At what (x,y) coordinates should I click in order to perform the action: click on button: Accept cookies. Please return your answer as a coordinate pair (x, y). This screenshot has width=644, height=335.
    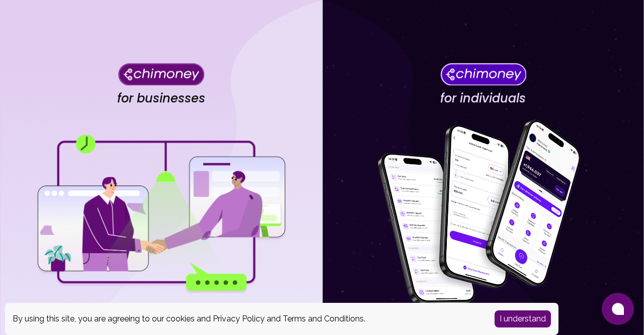
    Looking at the image, I should click on (522, 319).